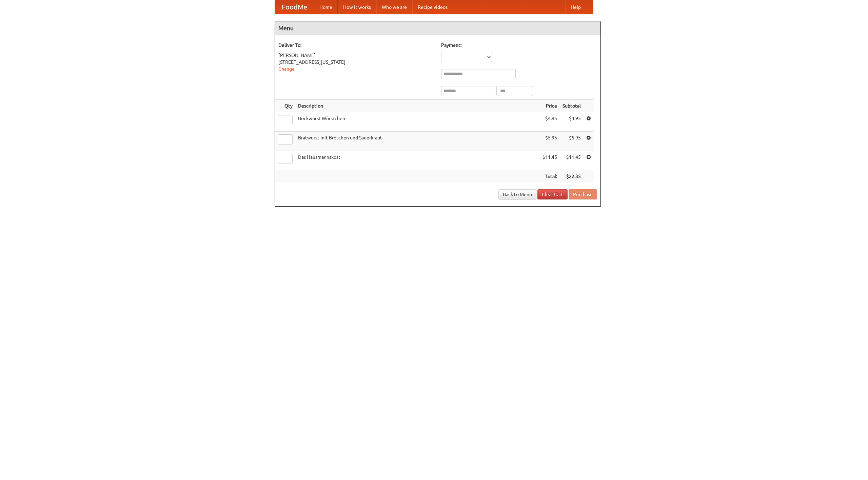 The image size is (868, 480). What do you see at coordinates (326, 7) in the screenshot?
I see `a: Home` at bounding box center [326, 7].